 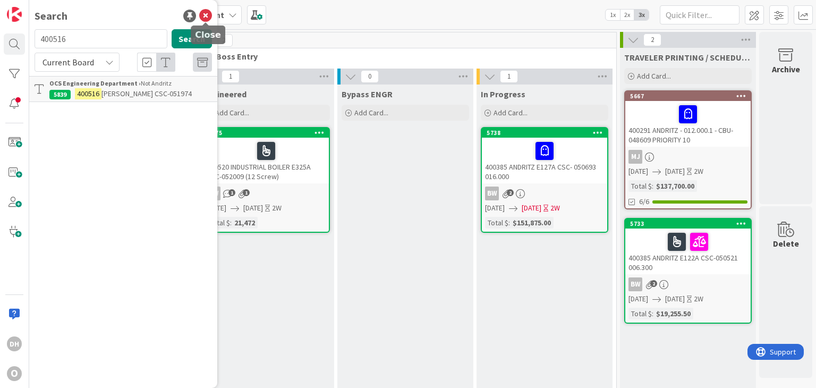 I want to click on div: 5667400291 ANDRITZ - 012.000.1 - CBU-048609 PRIORITY 10, so click(x=688, y=119).